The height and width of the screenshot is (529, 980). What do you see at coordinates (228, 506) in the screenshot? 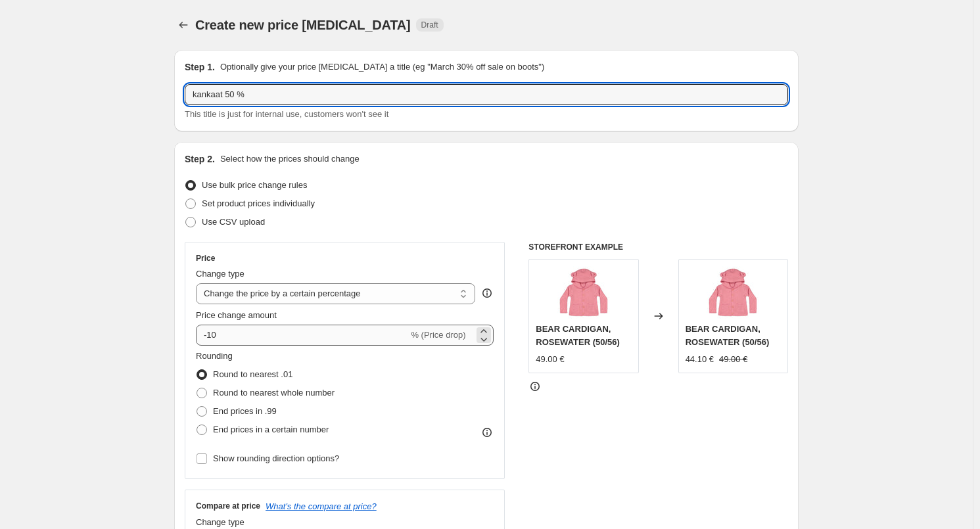
I see `h3: Compare at price` at bounding box center [228, 506].